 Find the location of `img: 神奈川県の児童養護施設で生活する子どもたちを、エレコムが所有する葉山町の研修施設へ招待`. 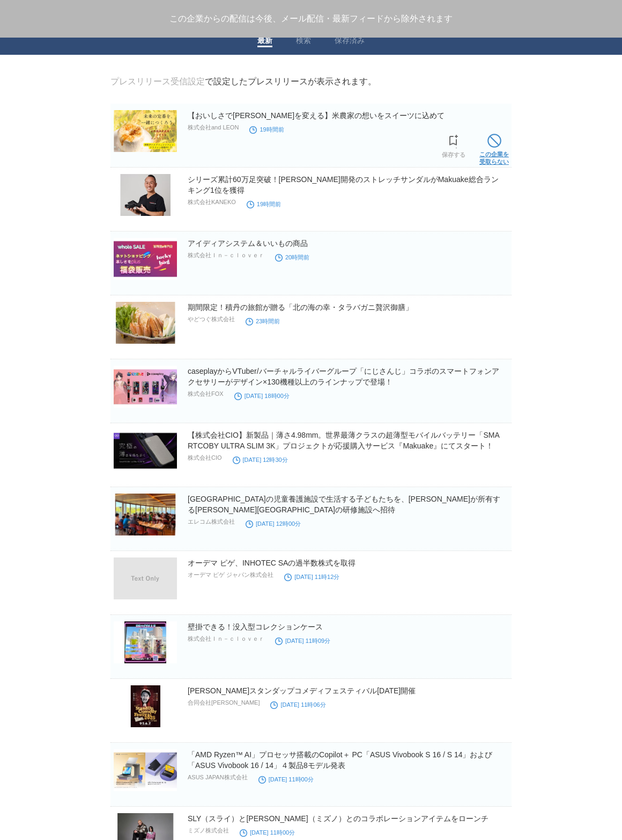

img: 神奈川県の児童養護施設で生活する子どもたちを、エレコムが所有する葉山町の研修施設へ招待 is located at coordinates (145, 514).